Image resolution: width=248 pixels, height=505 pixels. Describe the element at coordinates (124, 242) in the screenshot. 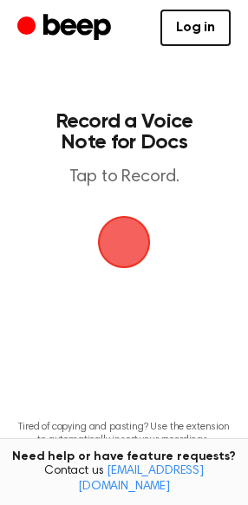

I see `button: Beep Logo` at that location.